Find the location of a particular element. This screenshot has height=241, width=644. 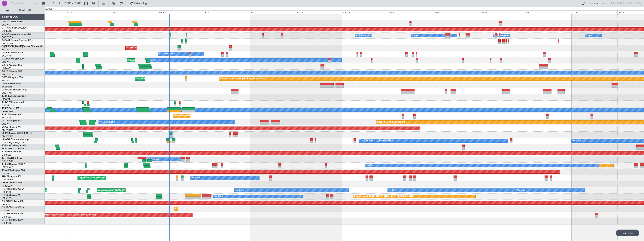

span: G-SIRS is located at coordinates (5, 53).